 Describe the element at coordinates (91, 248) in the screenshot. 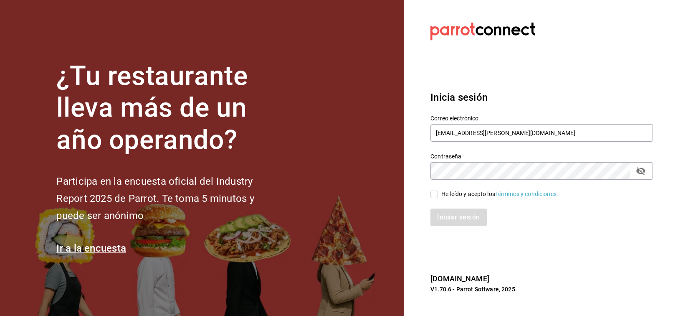

I see `a: Ir a la encuesta` at that location.